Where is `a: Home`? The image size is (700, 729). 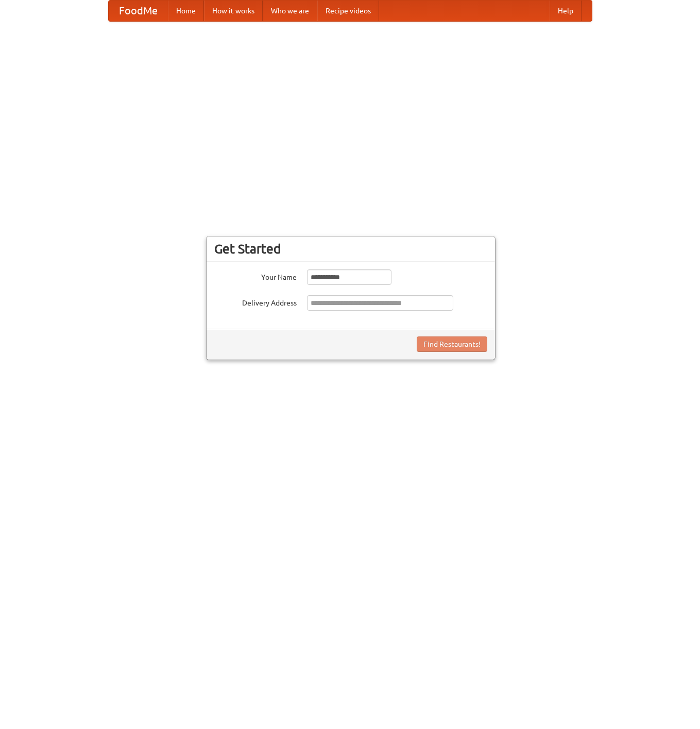
a: Home is located at coordinates (186, 10).